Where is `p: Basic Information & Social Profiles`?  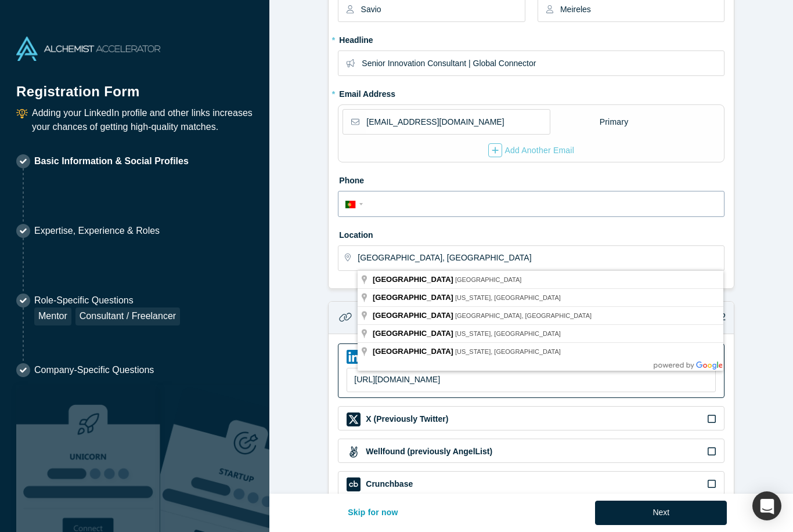
p: Basic Information & Social Profiles is located at coordinates (111, 161).